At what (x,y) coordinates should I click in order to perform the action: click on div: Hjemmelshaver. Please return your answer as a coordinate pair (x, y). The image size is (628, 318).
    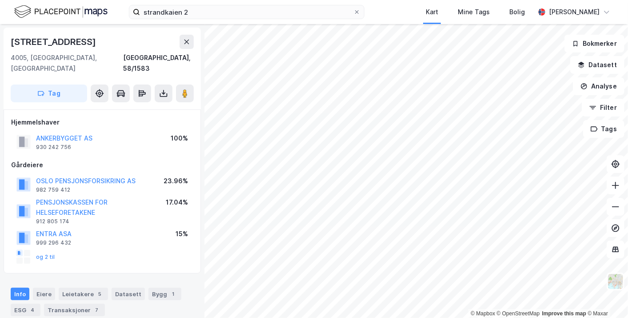
    Looking at the image, I should click on (102, 122).